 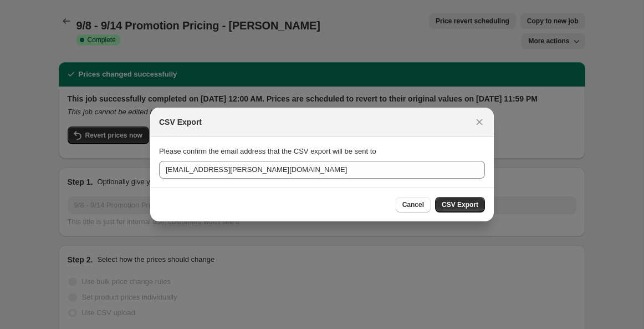 I want to click on button: CSV Export, so click(x=460, y=205).